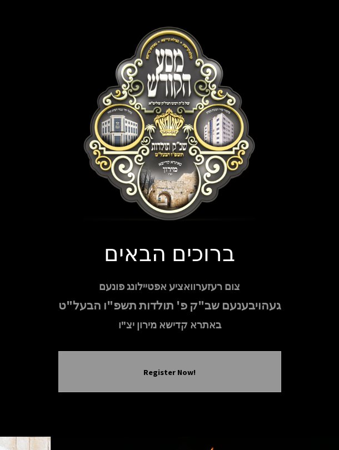  I want to click on button: Register Now!, so click(170, 373).